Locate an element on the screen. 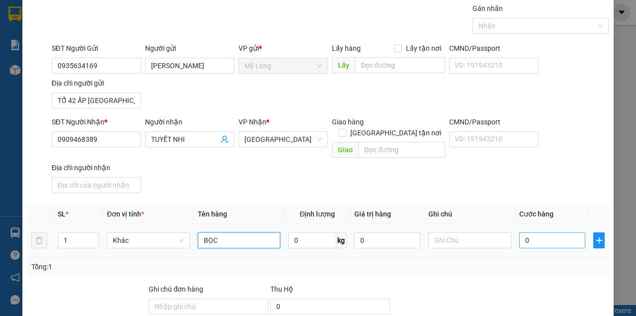 Image resolution: width=636 pixels, height=316 pixels. span: Nhận: is located at coordinates (128, 13).